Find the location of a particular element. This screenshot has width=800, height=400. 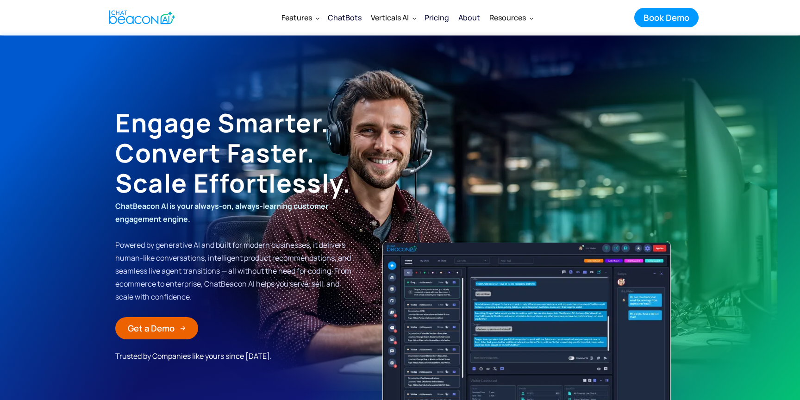

strong: ChatBeacon AI is your always-on, always-learning customer engagement engine. is located at coordinates (222, 213).